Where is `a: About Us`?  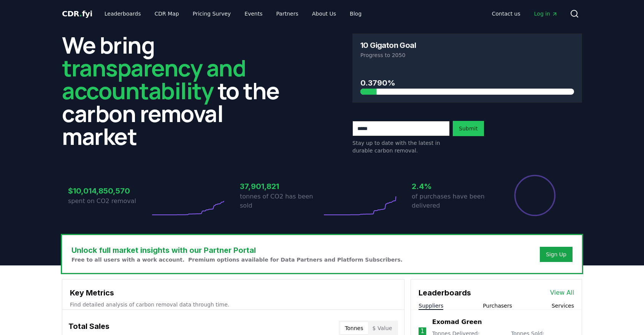 a: About Us is located at coordinates (324, 13).